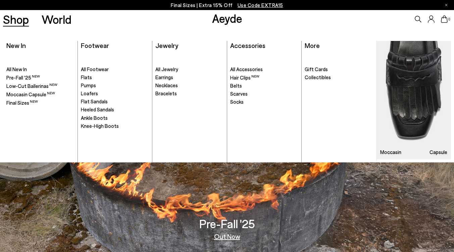  Describe the element at coordinates (89, 93) in the screenshot. I see `span: Loafers` at that location.